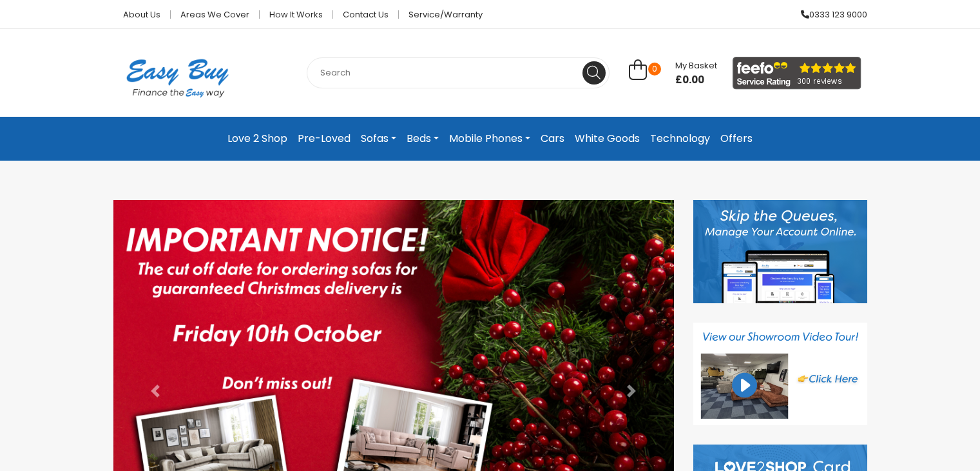  I want to click on a: 0 My Basket £0.00, so click(673, 74).